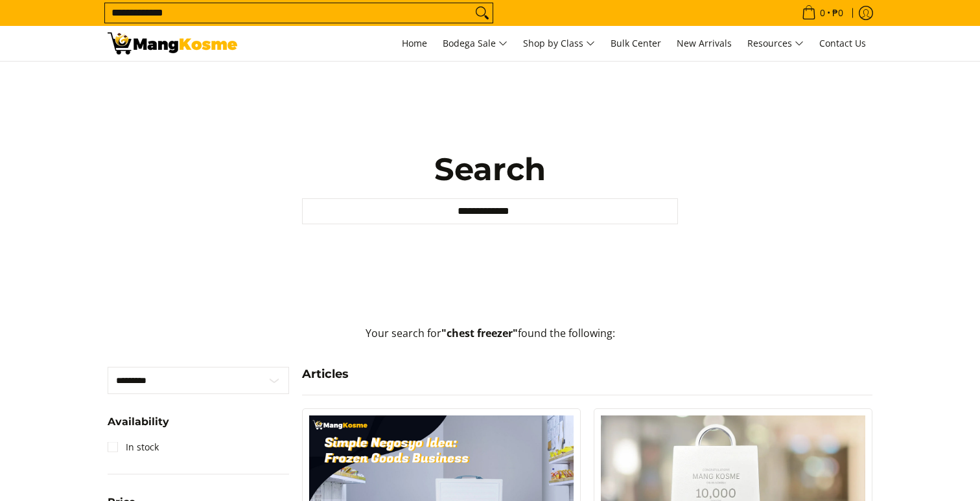 Image resolution: width=980 pixels, height=501 pixels. Describe the element at coordinates (588, 374) in the screenshot. I see `h4: Articles` at that location.